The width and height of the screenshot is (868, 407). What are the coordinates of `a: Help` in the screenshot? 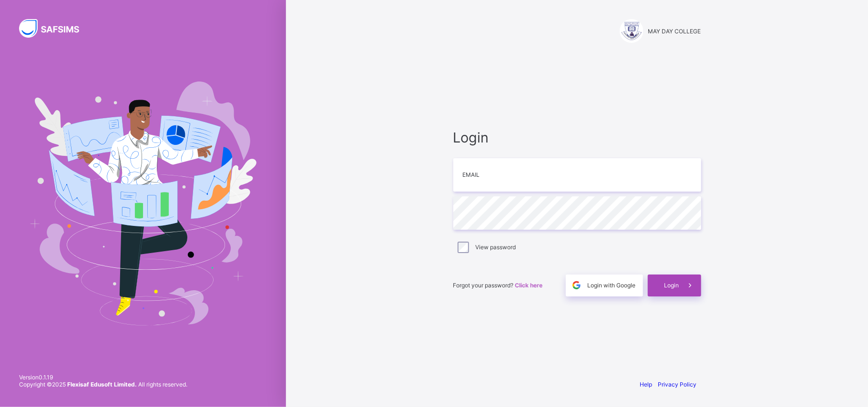 It's located at (646, 384).